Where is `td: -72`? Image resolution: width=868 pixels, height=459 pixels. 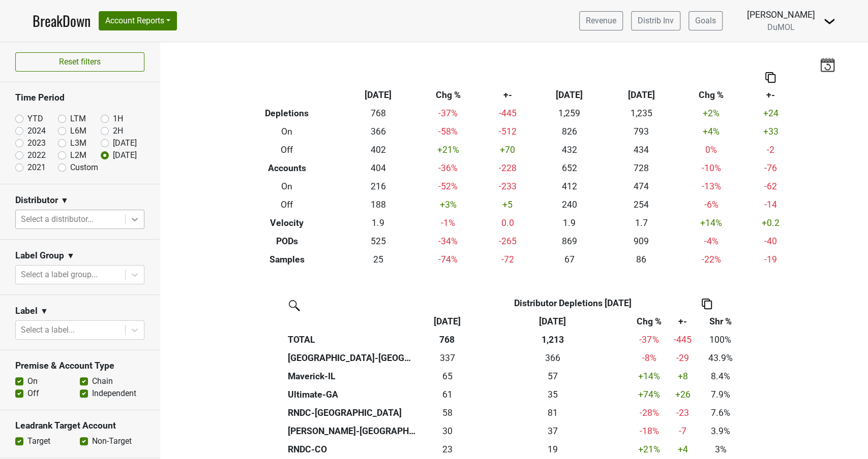 td: -72 is located at coordinates (507, 260).